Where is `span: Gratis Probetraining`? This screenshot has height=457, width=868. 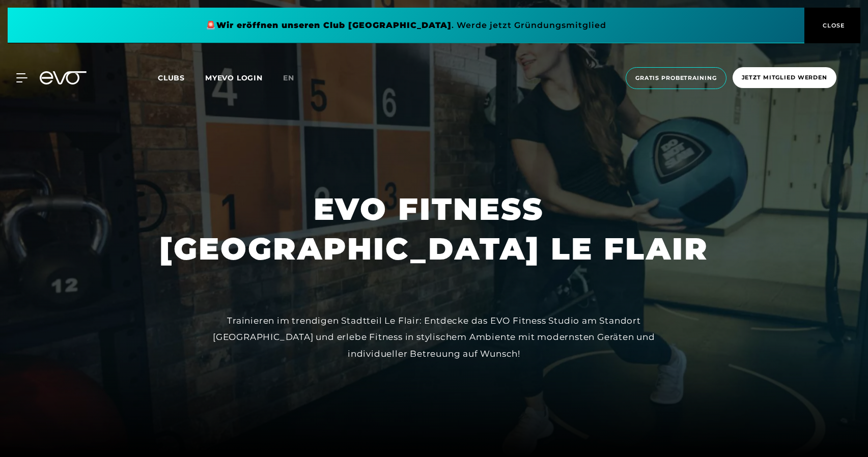 span: Gratis Probetraining is located at coordinates (676, 78).